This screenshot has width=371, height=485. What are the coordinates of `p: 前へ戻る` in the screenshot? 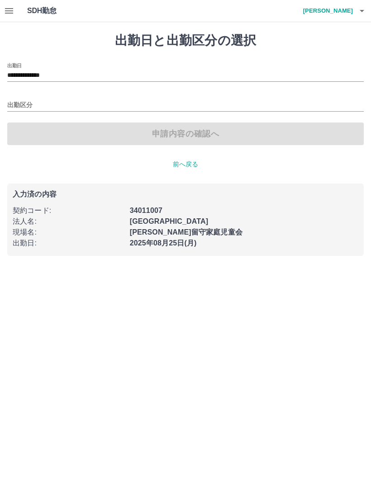 It's located at (185, 164).